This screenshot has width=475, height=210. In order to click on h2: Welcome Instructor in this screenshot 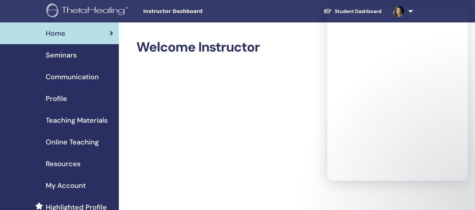, I will do `click(274, 47)`.